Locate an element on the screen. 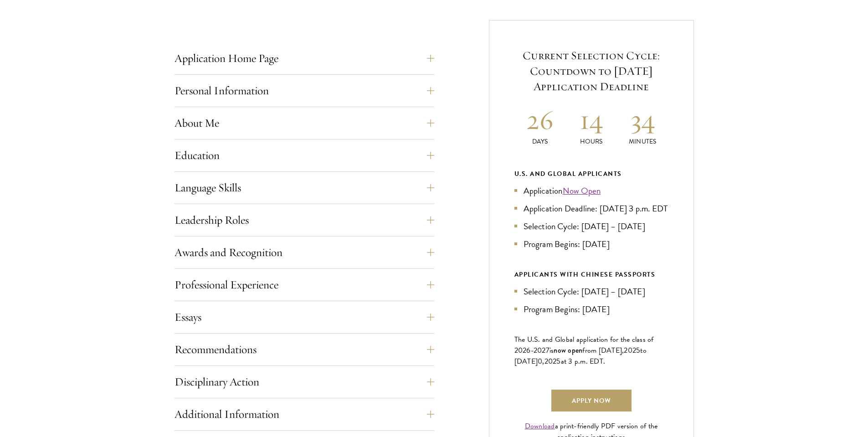 The height and width of the screenshot is (437, 868). button: Personal Information is located at coordinates (305, 91).